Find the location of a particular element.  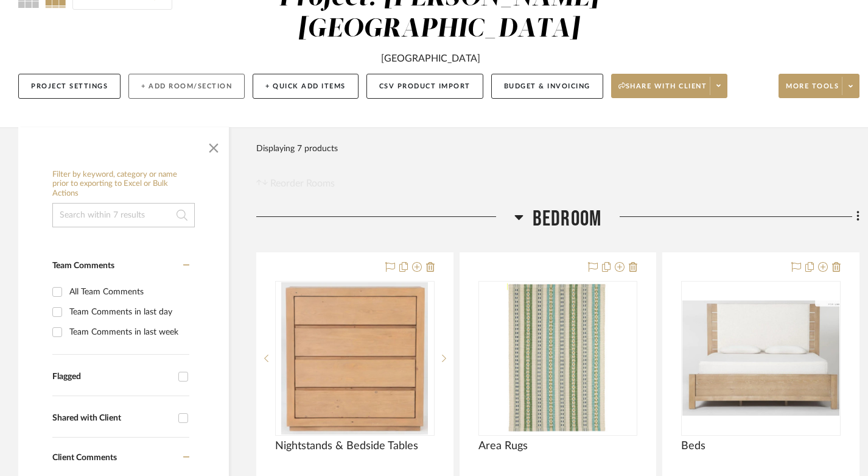

span: Share with client is located at coordinates (664, 91).